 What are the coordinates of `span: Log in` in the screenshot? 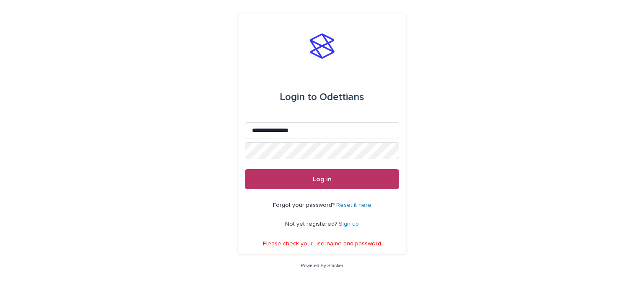 It's located at (322, 179).